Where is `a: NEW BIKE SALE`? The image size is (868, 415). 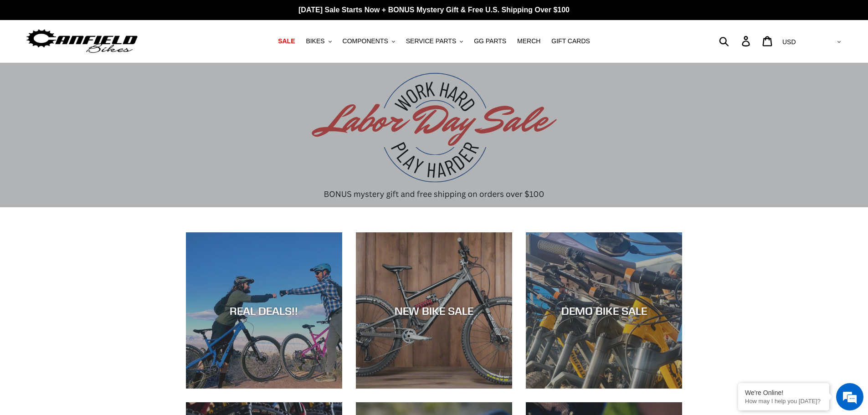 a: NEW BIKE SALE is located at coordinates (434, 310).